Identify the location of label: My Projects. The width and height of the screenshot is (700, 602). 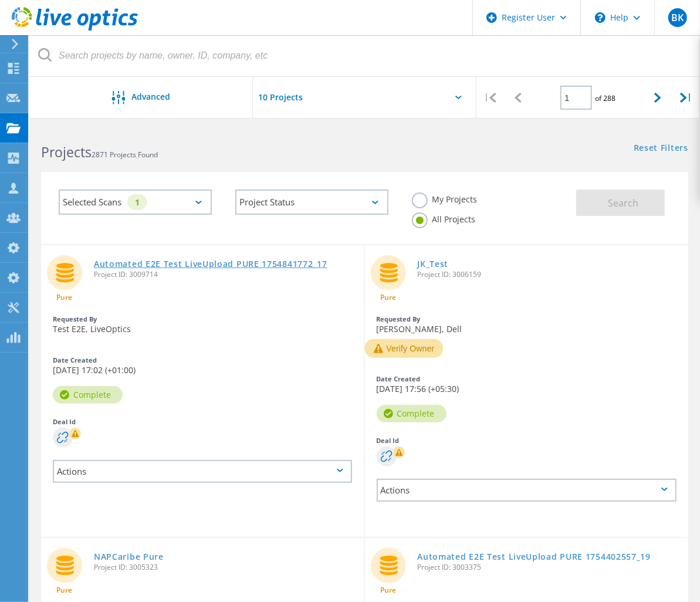
(445, 198).